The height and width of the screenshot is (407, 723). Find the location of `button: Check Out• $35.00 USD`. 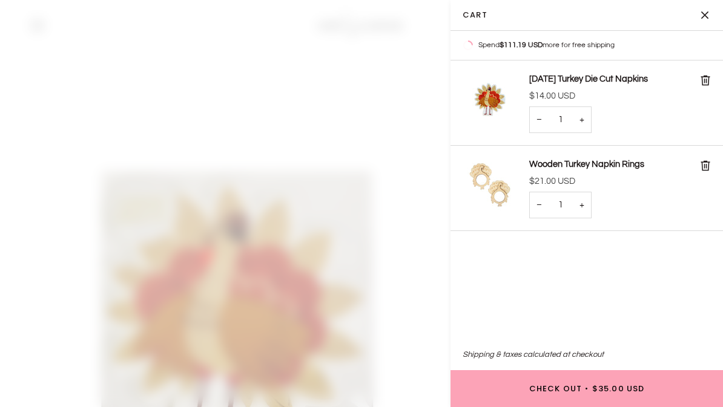

button: Check Out• $35.00 USD is located at coordinates (587, 389).